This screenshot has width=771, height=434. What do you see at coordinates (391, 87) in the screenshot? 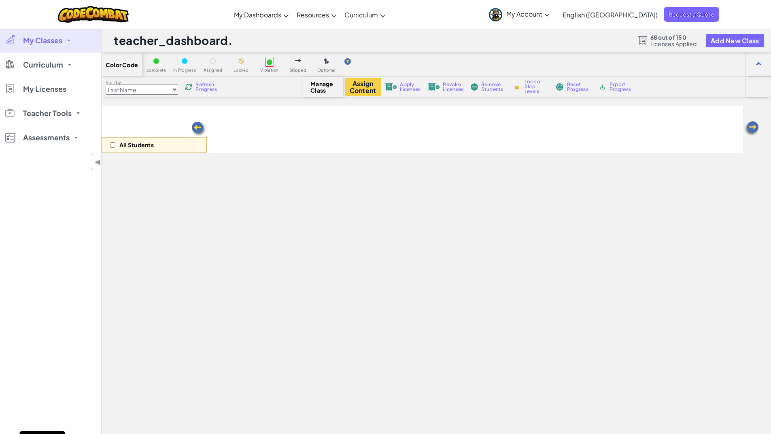
I see `img: IconLicenseApply.svg` at bounding box center [391, 87].